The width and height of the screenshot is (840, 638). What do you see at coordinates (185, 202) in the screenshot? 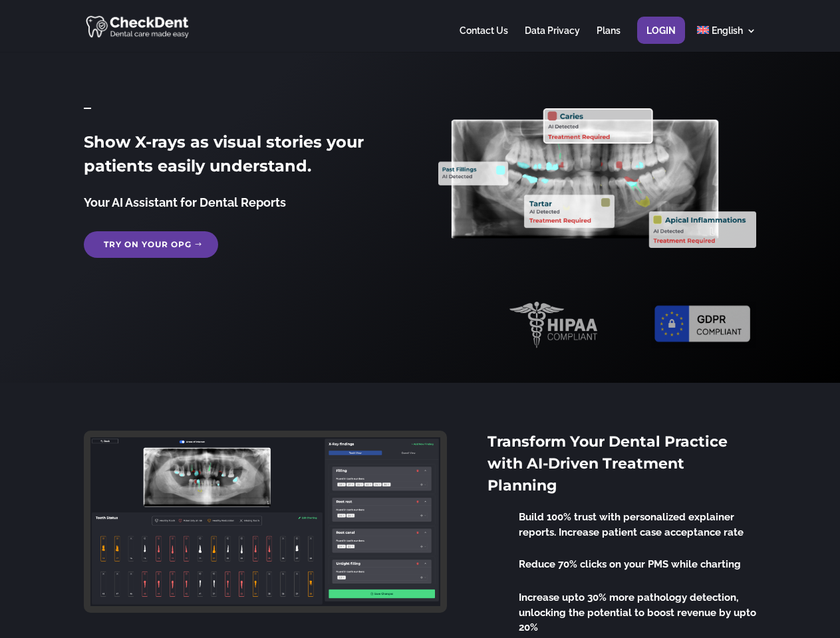
I see `span: Your AI Assistant for Dental Reports` at bounding box center [185, 202].